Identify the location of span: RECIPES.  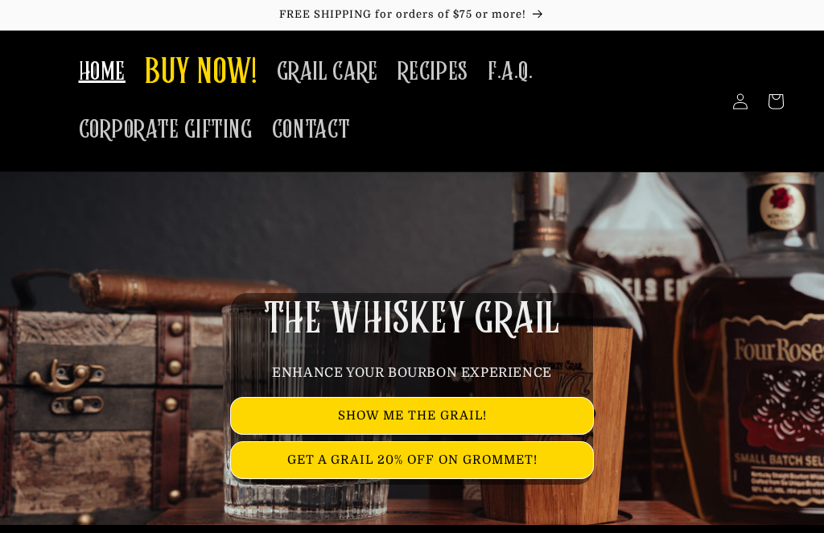
(433, 72).